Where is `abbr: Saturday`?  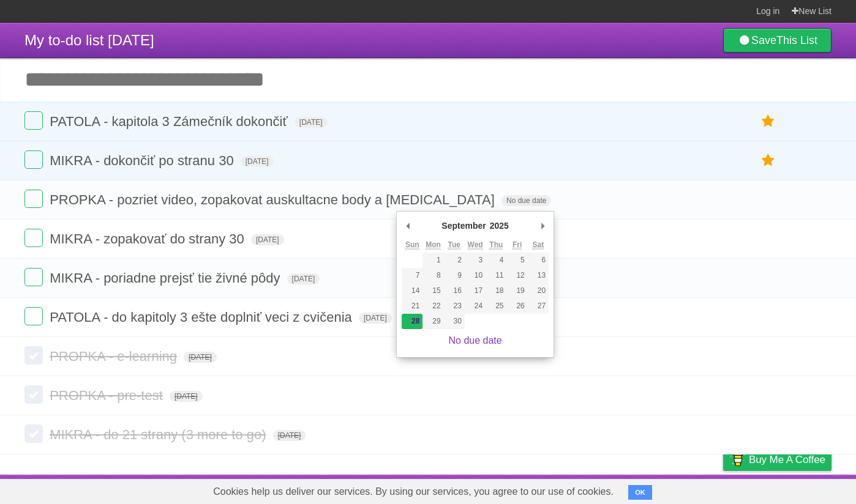
abbr: Saturday is located at coordinates (538, 245).